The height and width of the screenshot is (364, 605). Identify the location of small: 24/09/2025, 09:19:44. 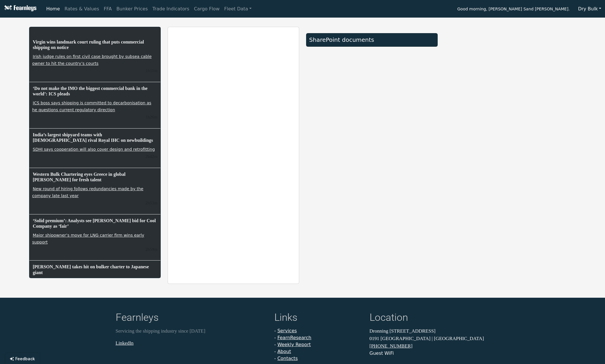
(151, 203).